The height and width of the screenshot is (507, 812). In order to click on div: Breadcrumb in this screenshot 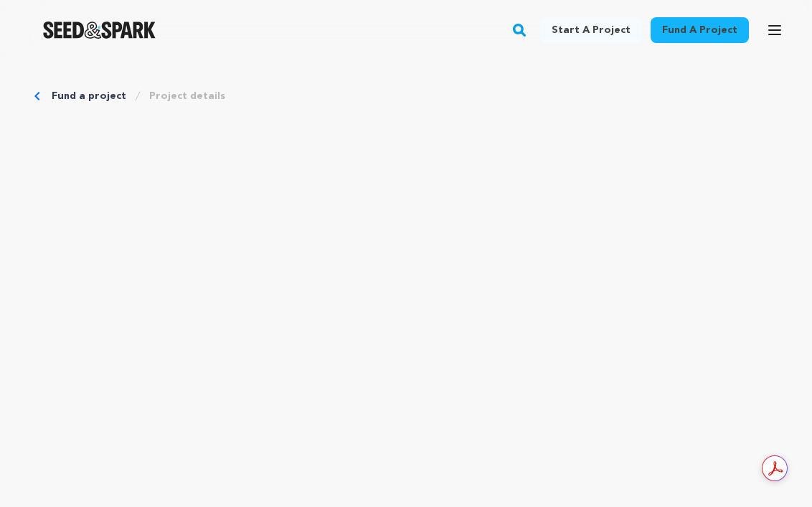, I will do `click(406, 96)`.